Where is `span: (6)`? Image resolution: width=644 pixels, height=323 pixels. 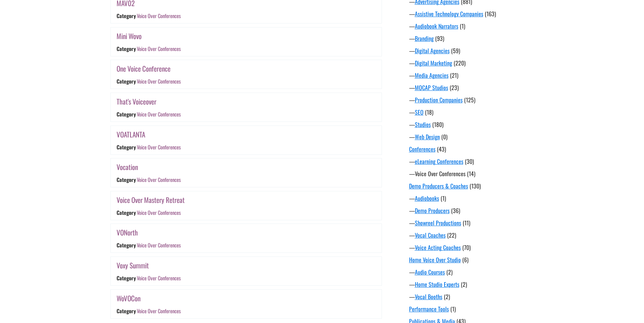 span: (6) is located at coordinates (465, 260).